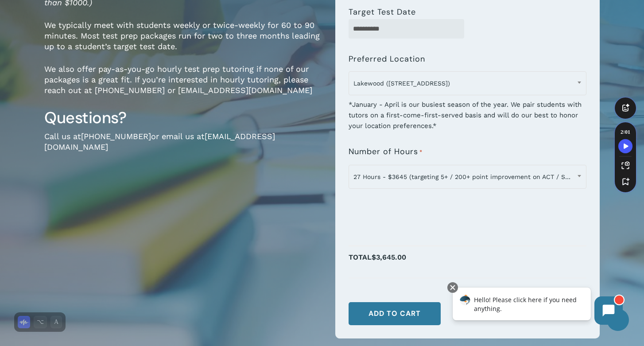  Describe the element at coordinates (183, 85) in the screenshot. I see `p: We also offer pay-as-you-go hourly test prep tutoring if none of our packages is a great fit. If ...` at that location.